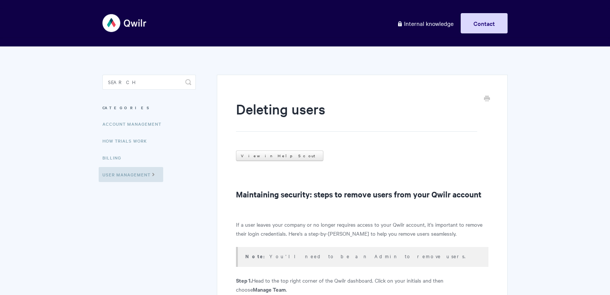  I want to click on a: Print this Article, so click(487, 99).